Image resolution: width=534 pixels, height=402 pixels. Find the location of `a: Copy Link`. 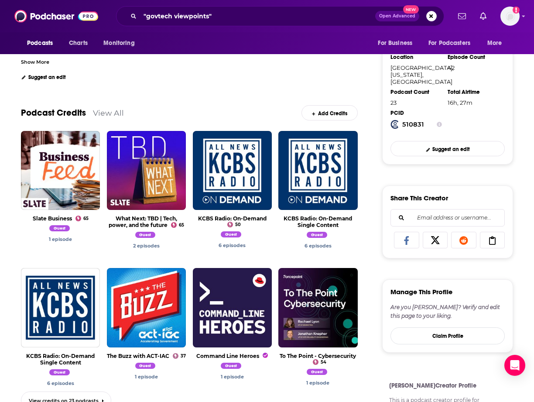

a: Copy Link is located at coordinates (493, 240).